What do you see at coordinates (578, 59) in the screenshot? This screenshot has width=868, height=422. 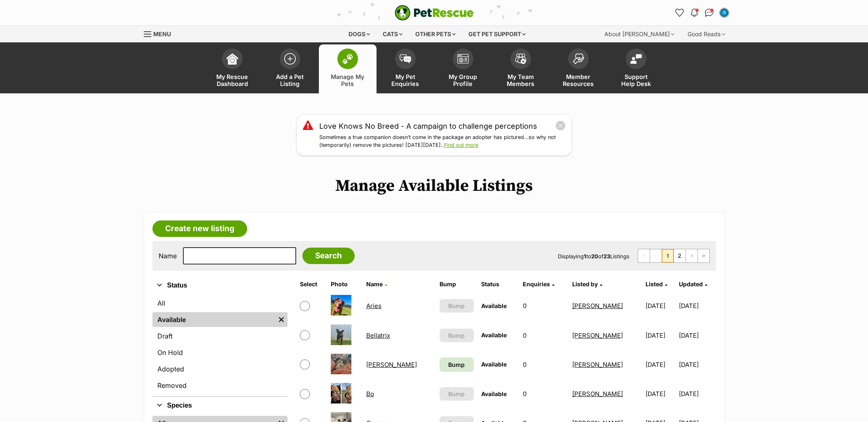 I see `img: member-resources-icon-8e73f808a243e03378d46382f2149f9095a855e16c252ad45f914b54edf8863c.svg` at bounding box center [578, 59].